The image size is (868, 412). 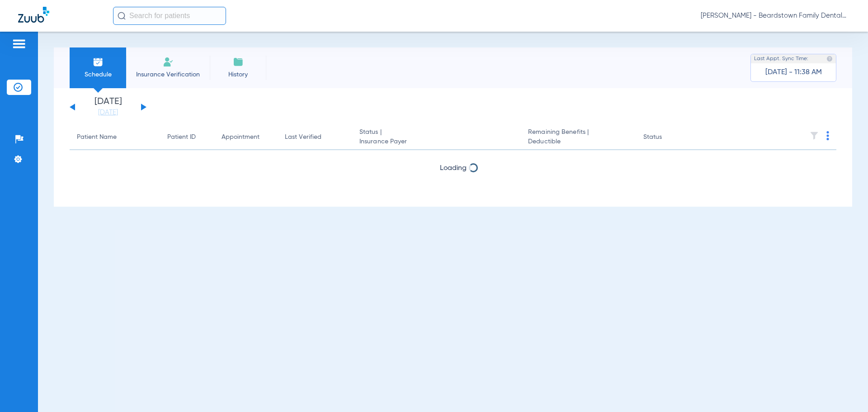 I want to click on span: Deductible, so click(x=578, y=142).